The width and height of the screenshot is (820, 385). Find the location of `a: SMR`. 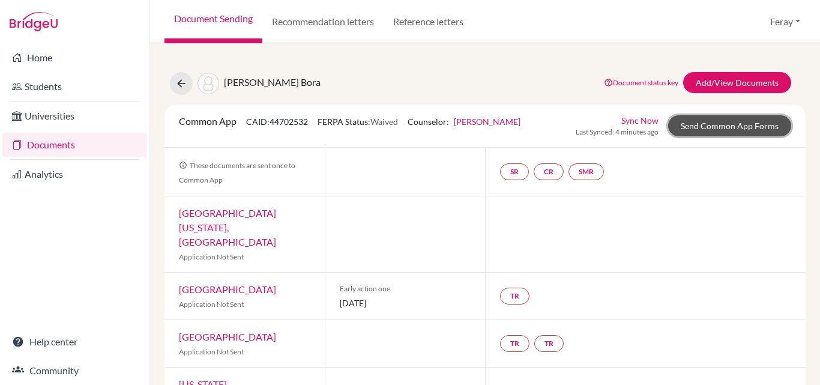

a: SMR is located at coordinates (586, 172).